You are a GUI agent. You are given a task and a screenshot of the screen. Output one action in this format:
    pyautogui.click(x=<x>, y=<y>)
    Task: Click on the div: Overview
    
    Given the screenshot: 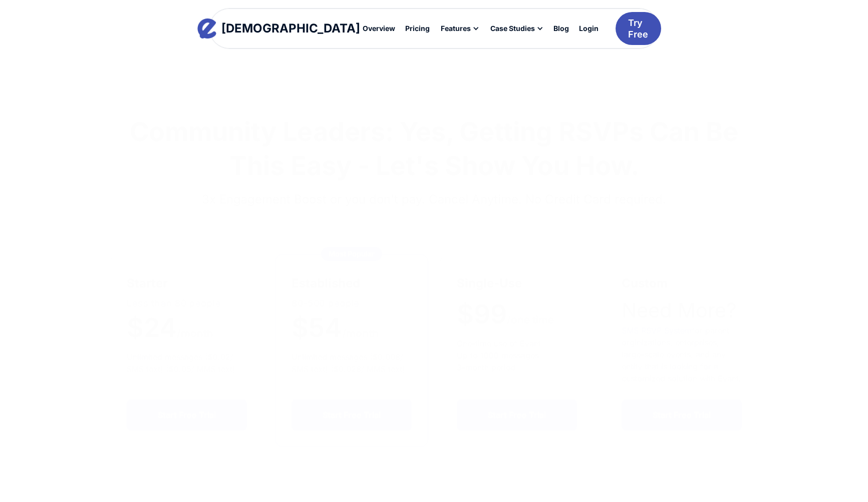 What is the action you would take?
    pyautogui.click(x=378, y=28)
    